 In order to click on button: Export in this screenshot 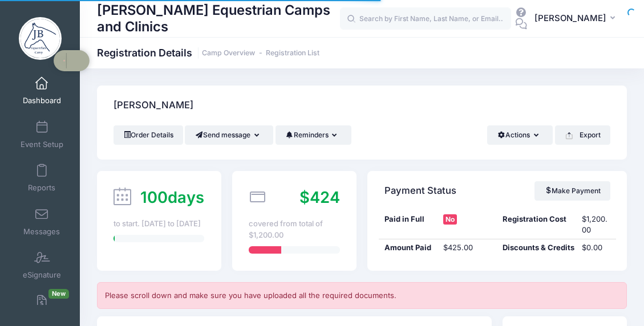, I will do `click(582, 135)`.